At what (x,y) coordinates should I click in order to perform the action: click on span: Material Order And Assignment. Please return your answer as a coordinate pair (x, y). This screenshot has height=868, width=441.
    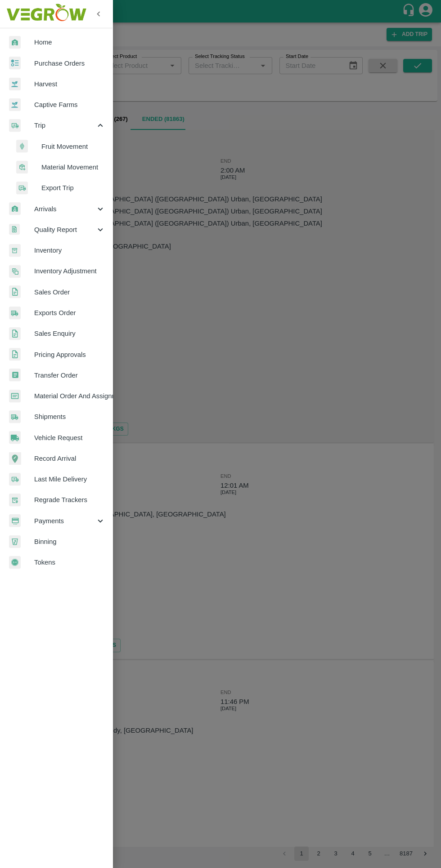
    Looking at the image, I should click on (70, 396).